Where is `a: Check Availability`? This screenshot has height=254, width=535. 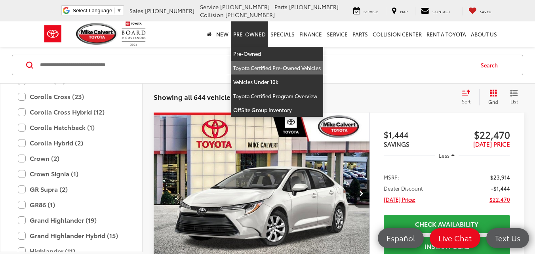
a: Check Availability is located at coordinates (447, 223).